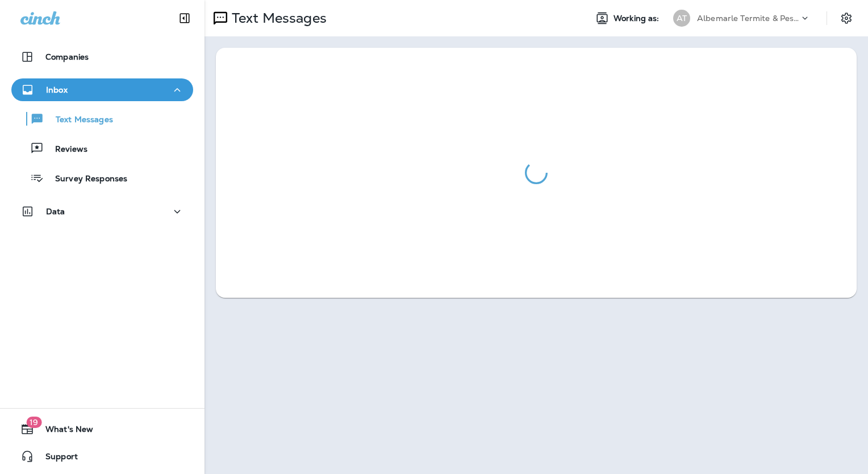 The width and height of the screenshot is (868, 474). Describe the element at coordinates (57, 90) in the screenshot. I see `p: Inbox` at that location.